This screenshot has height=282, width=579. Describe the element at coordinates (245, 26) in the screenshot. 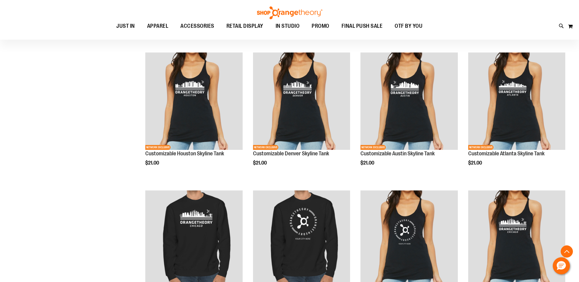

I see `a: RETAIL DISPLAY` at that location.